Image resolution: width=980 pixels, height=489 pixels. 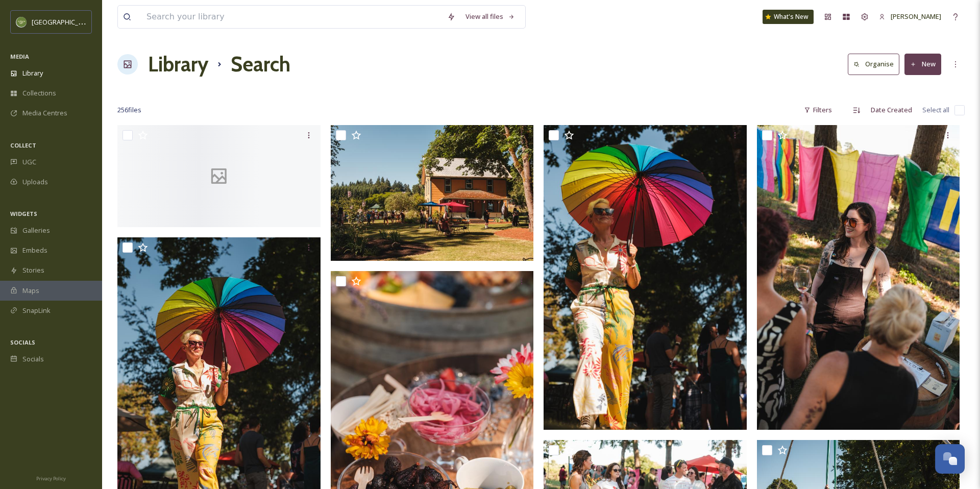 What do you see at coordinates (178, 65) in the screenshot?
I see `a: Library` at bounding box center [178, 65].